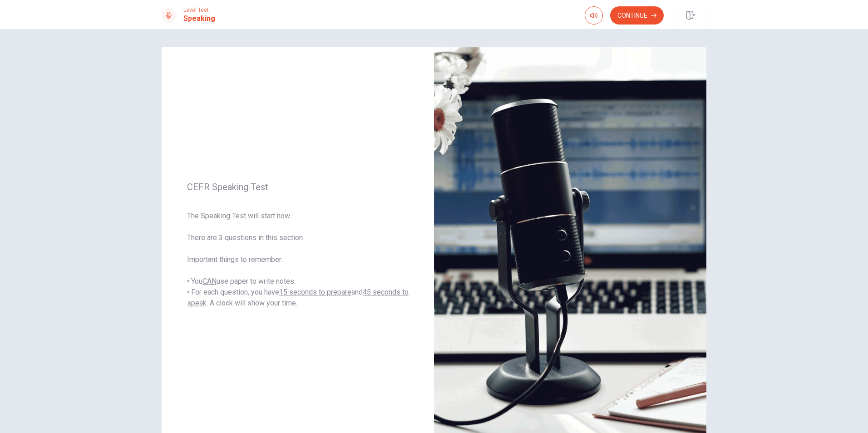  Describe the element at coordinates (209, 281) in the screenshot. I see `u: CAN` at that location.